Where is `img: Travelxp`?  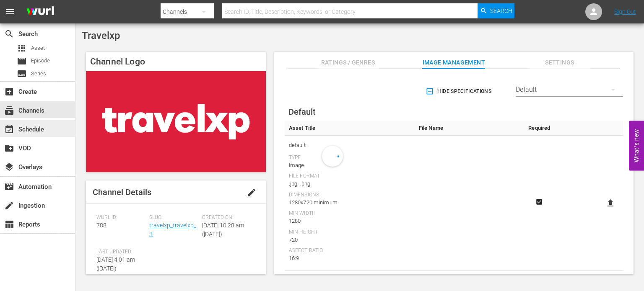
img: Travelxp is located at coordinates (176, 121).